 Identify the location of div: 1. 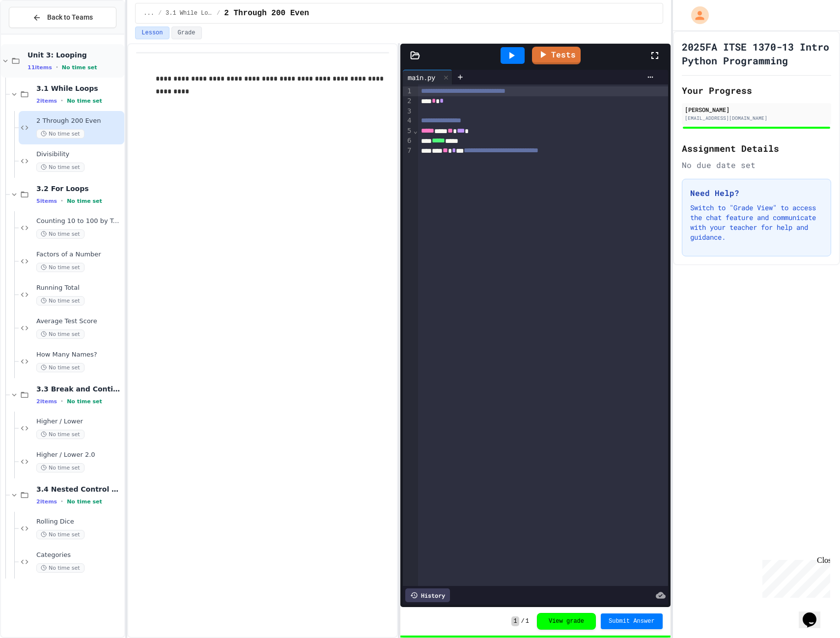
(408, 91).